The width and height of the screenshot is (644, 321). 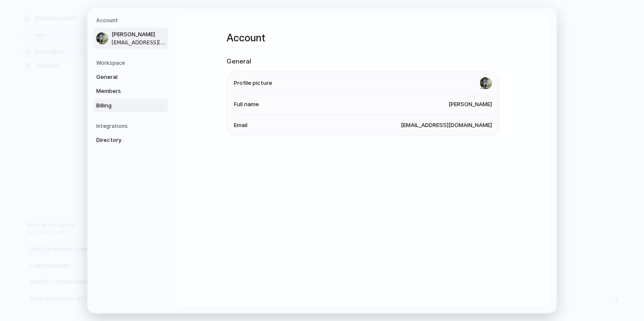 What do you see at coordinates (124, 77) in the screenshot?
I see `span: General` at bounding box center [124, 77].